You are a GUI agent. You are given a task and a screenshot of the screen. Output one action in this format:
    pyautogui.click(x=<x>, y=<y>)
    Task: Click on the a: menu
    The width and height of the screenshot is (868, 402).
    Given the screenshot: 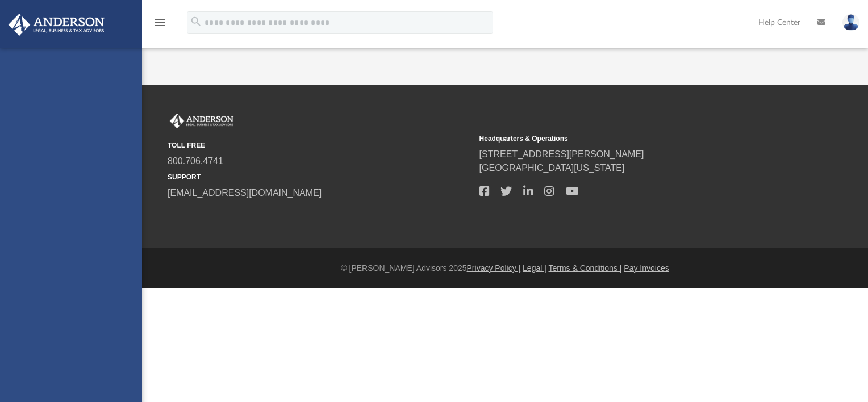 What is the action you would take?
    pyautogui.click(x=160, y=26)
    